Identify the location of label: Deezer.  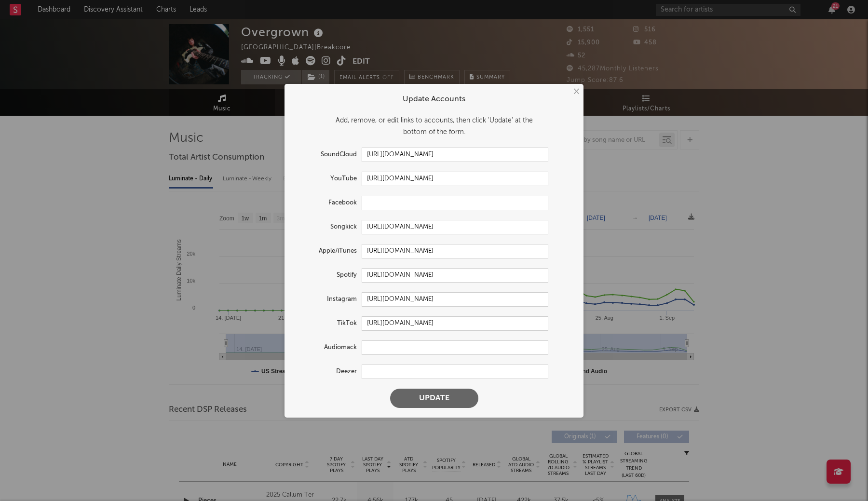
(328, 372).